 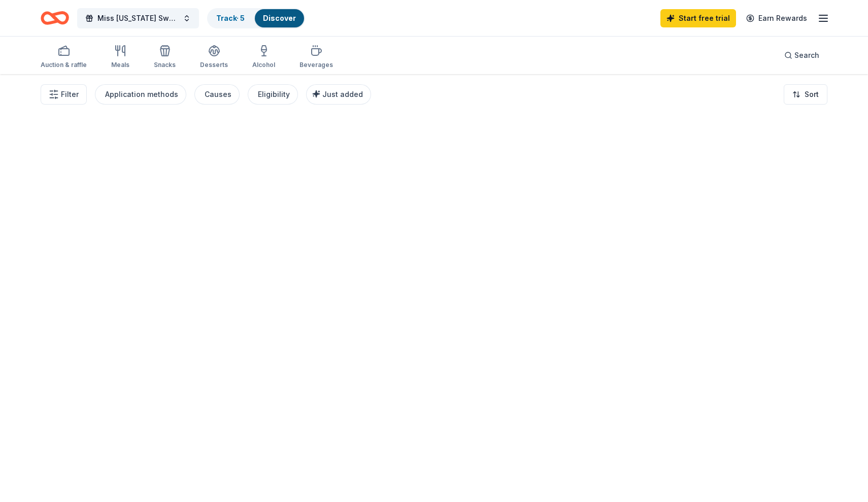 I want to click on button: Sort, so click(x=806, y=94).